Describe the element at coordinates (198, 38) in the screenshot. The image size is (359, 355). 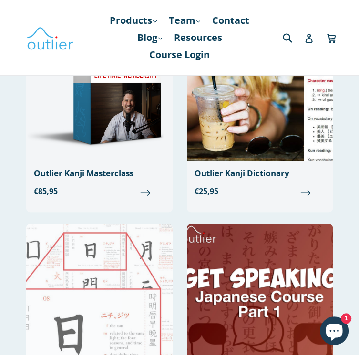
I see `a: Resources` at that location.